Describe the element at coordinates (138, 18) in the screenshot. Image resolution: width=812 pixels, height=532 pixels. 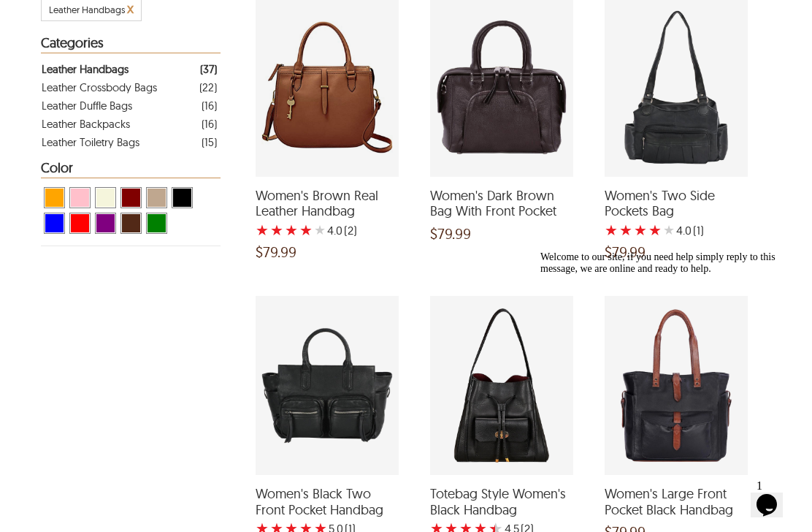
I see `div: Welcome to our site, if you need help simply reply to this message, we are online and ready to help.` at that location.